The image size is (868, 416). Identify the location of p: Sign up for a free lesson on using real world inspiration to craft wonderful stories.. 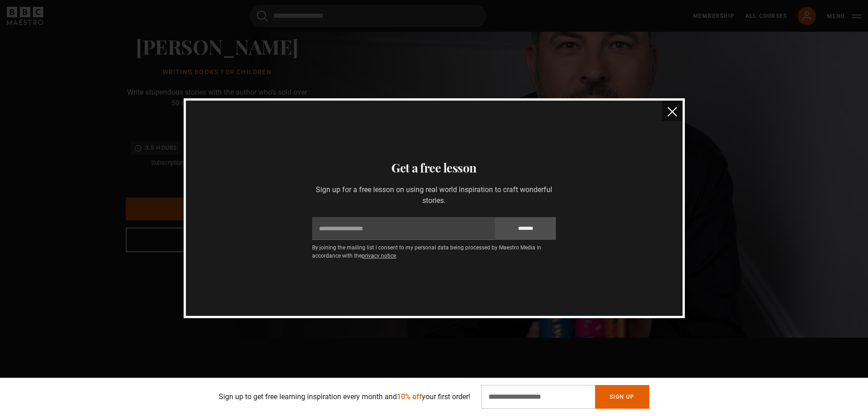
(434, 195).